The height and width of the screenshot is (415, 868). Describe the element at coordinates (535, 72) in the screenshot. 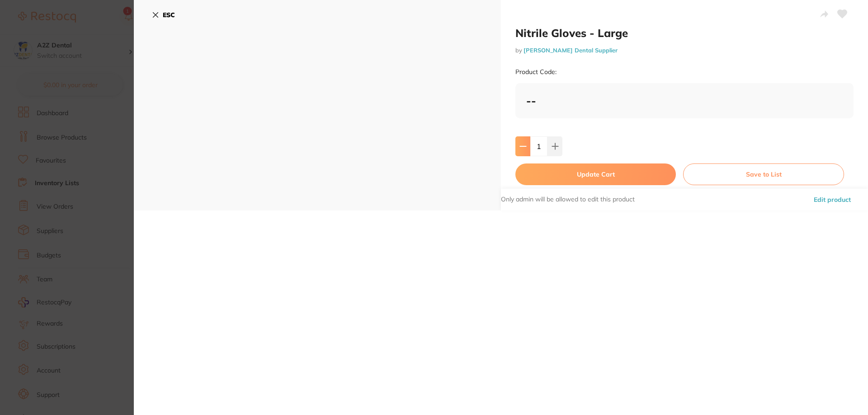

I see `small: Product Code:` at that location.